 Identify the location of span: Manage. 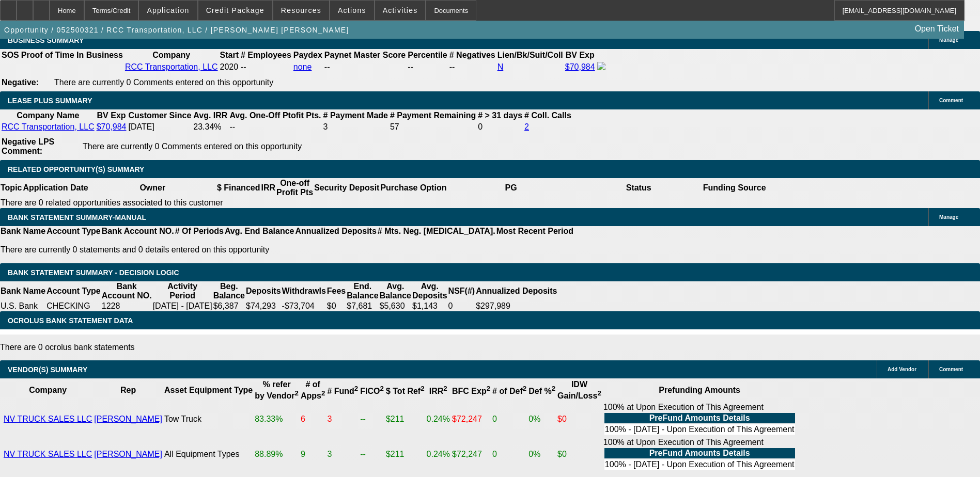
(949, 40).